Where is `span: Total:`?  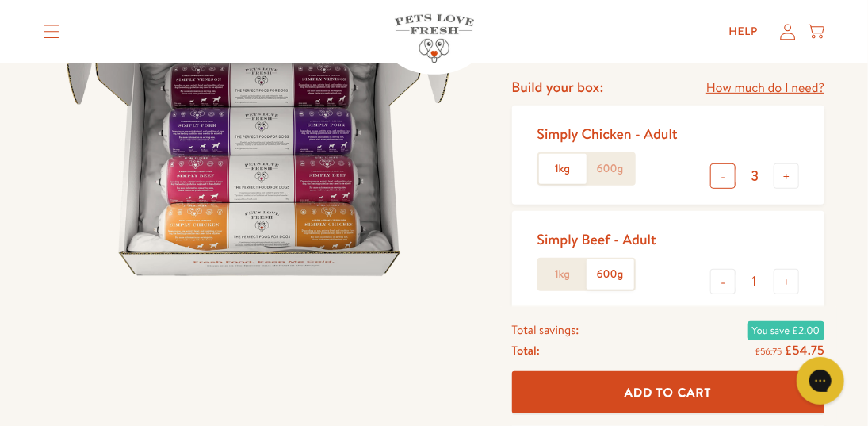
span: Total: is located at coordinates (526, 350).